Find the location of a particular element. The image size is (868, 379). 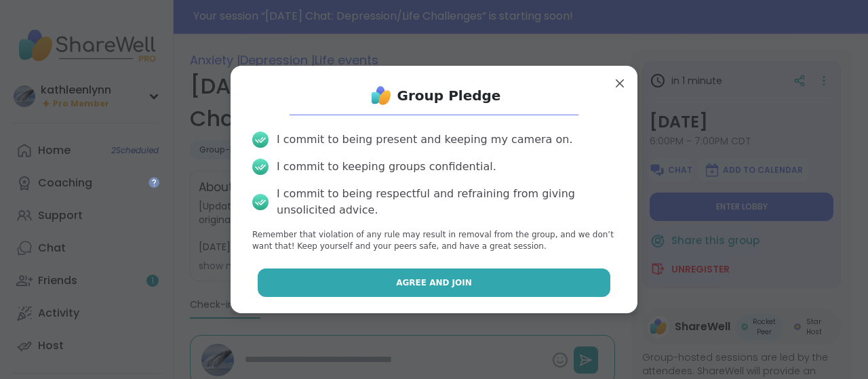

div: I commit to keeping groups confidential. is located at coordinates (387, 167).